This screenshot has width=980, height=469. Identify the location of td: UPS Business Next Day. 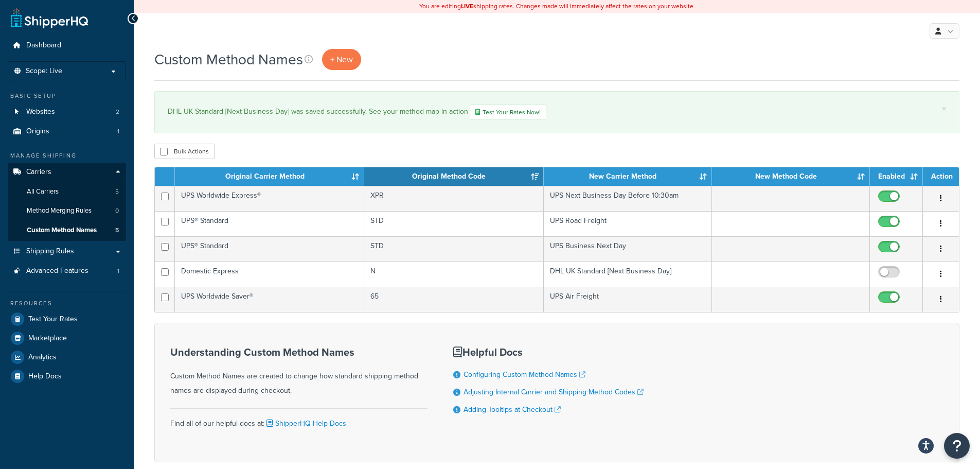
(628, 248).